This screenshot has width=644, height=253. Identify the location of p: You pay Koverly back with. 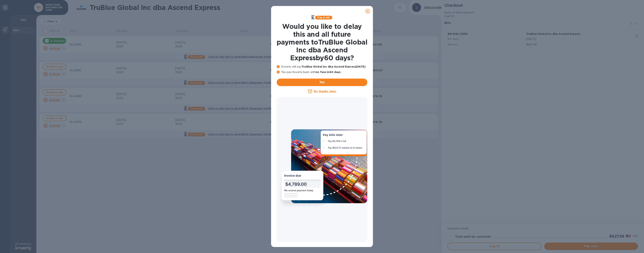
(322, 72).